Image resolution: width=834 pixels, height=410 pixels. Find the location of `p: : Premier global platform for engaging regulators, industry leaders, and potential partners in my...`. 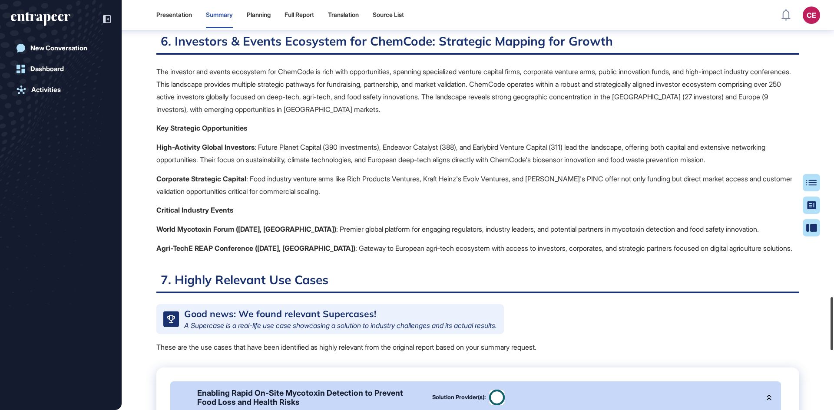

p: : Premier global platform for engaging regulators, industry leaders, and potential partners in my... is located at coordinates (478, 229).